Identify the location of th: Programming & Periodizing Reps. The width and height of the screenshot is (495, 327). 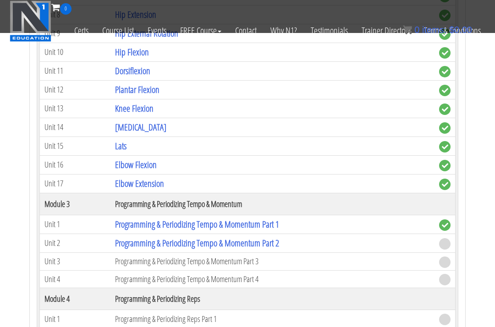
(272, 299).